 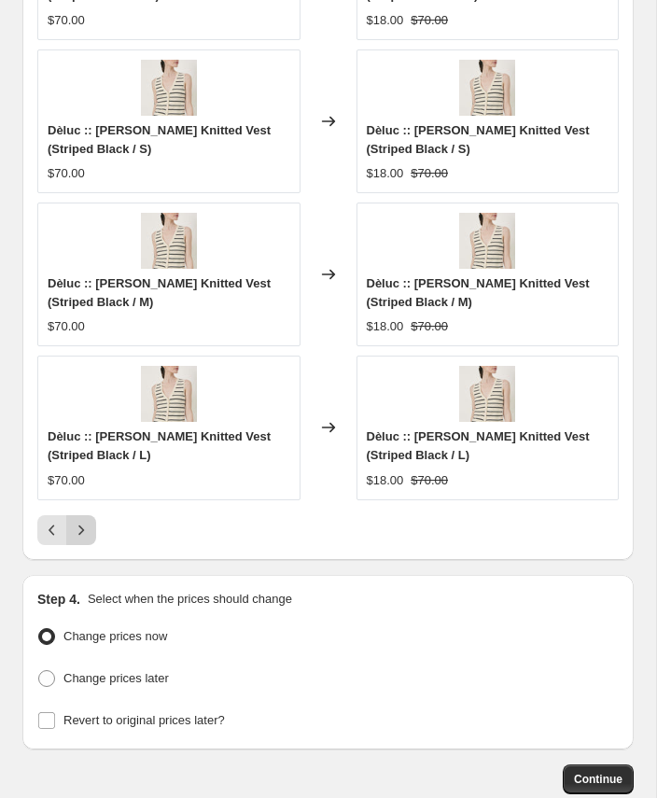 I want to click on button: Previous, so click(x=52, y=530).